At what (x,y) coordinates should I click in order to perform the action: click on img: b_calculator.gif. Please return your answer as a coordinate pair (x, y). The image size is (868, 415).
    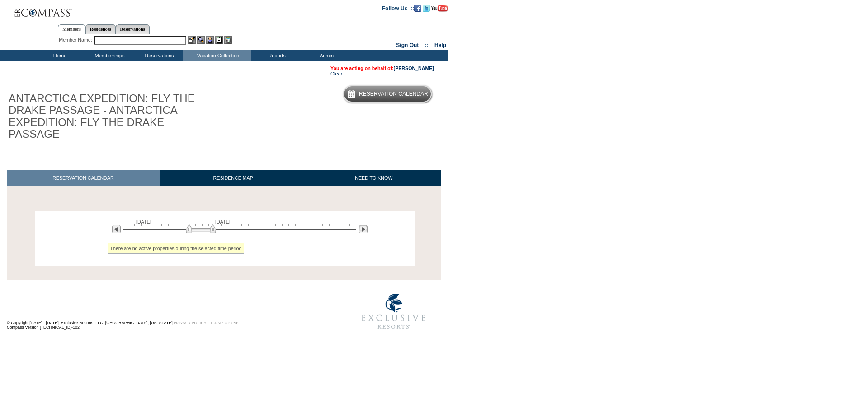
    Looking at the image, I should click on (228, 40).